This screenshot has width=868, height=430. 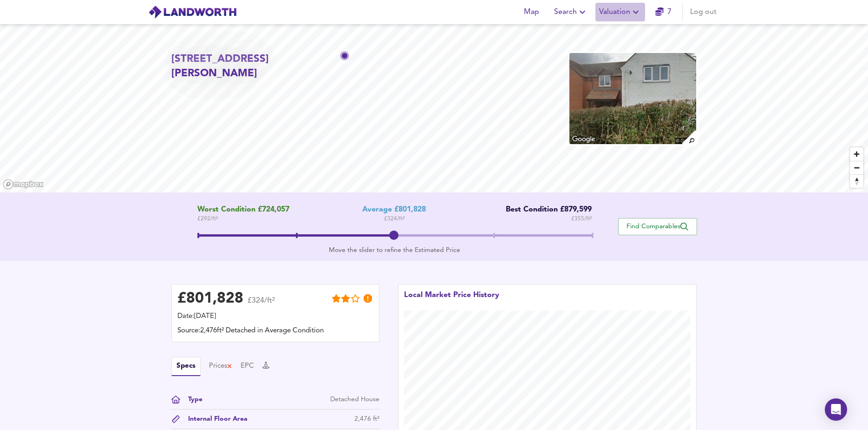 What do you see at coordinates (664, 12) in the screenshot?
I see `button: 7` at bounding box center [664, 12].